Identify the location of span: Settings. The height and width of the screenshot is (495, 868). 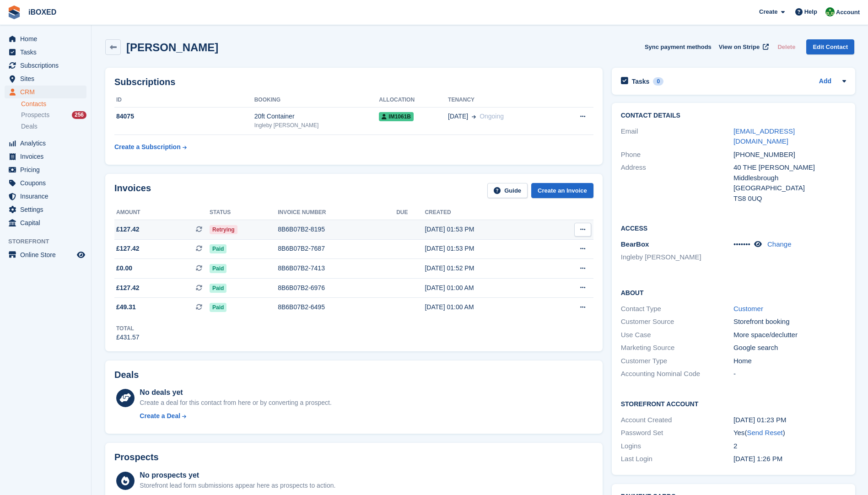
(47, 209).